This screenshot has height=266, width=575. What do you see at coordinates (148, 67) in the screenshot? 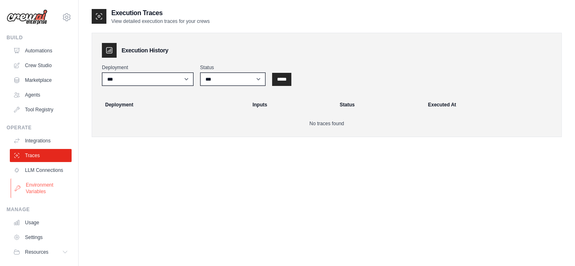
I see `label: Deployment` at bounding box center [148, 67].